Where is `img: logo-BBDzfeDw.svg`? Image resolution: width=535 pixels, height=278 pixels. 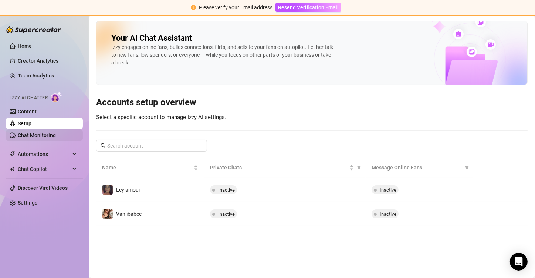 img: logo-BBDzfeDw.svg is located at coordinates (34, 30).